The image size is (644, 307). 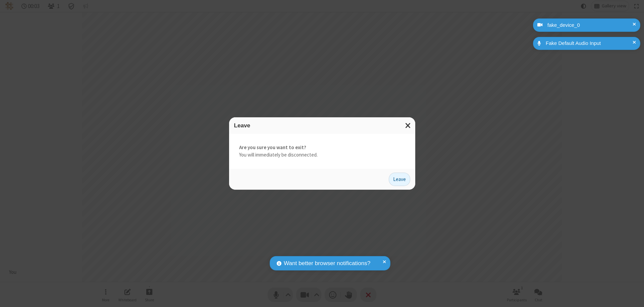 What do you see at coordinates (589, 43) in the screenshot?
I see `div: Fake Default Audio Input` at bounding box center [589, 43].